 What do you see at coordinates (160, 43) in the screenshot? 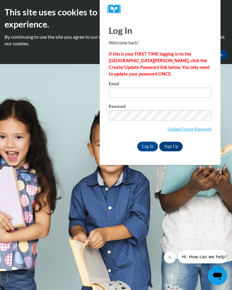
I see `p: Welcome back!` at bounding box center [160, 43].